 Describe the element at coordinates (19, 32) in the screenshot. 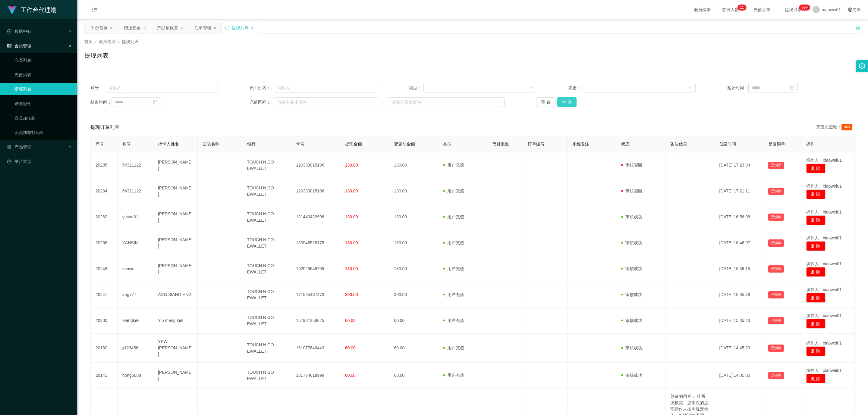

I see `span: 数据中心` at that location.